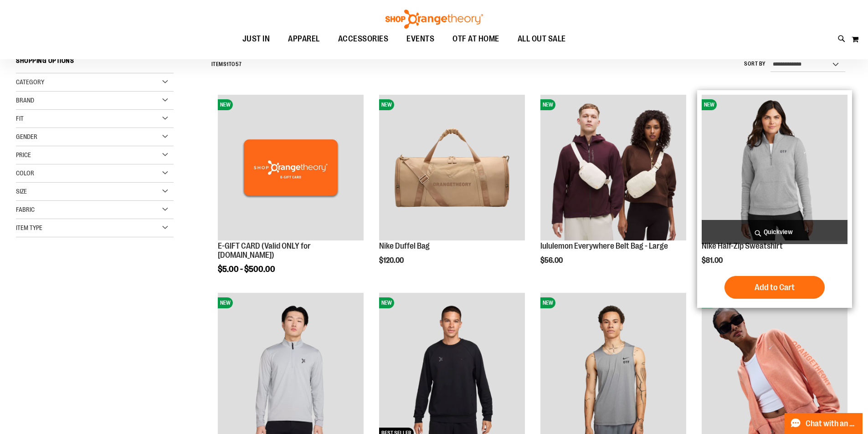  I want to click on strong: Shopping Options, so click(95, 63).